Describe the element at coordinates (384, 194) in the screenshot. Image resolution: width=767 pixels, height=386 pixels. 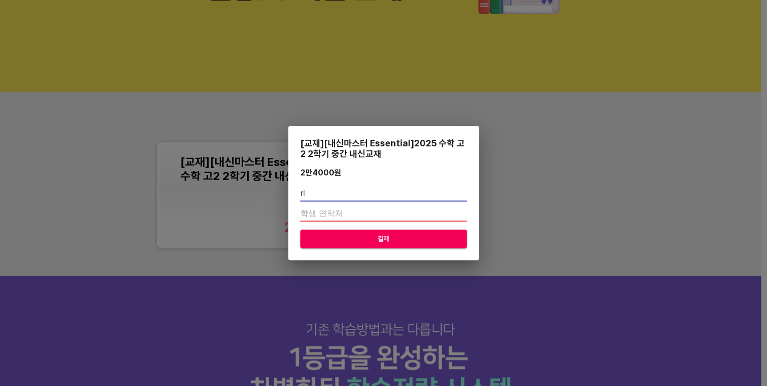
I see `input: 학생 이름` at that location.